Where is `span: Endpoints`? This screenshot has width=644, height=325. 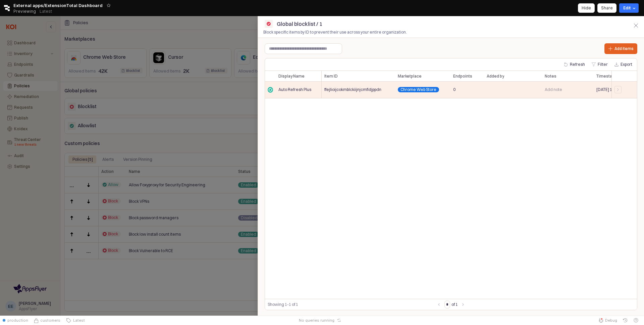
span: Endpoints is located at coordinates (463, 76).